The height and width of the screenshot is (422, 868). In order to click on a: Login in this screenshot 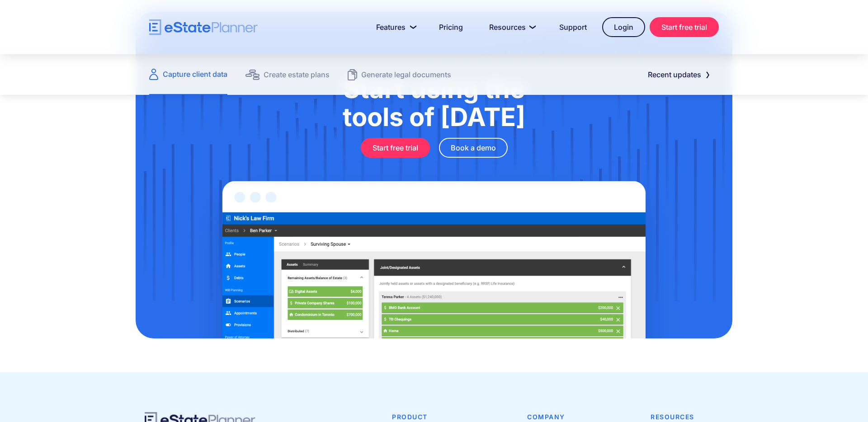, I will do `click(624, 27)`.